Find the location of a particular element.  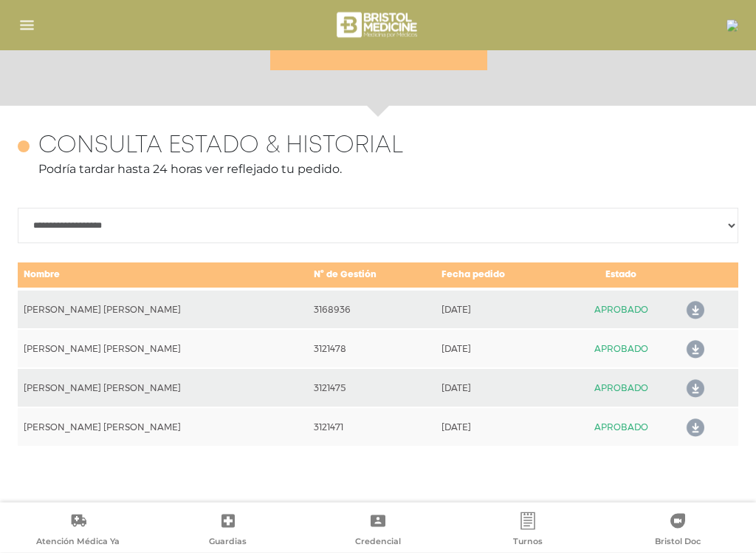

td: 3121475 is located at coordinates (372, 388).